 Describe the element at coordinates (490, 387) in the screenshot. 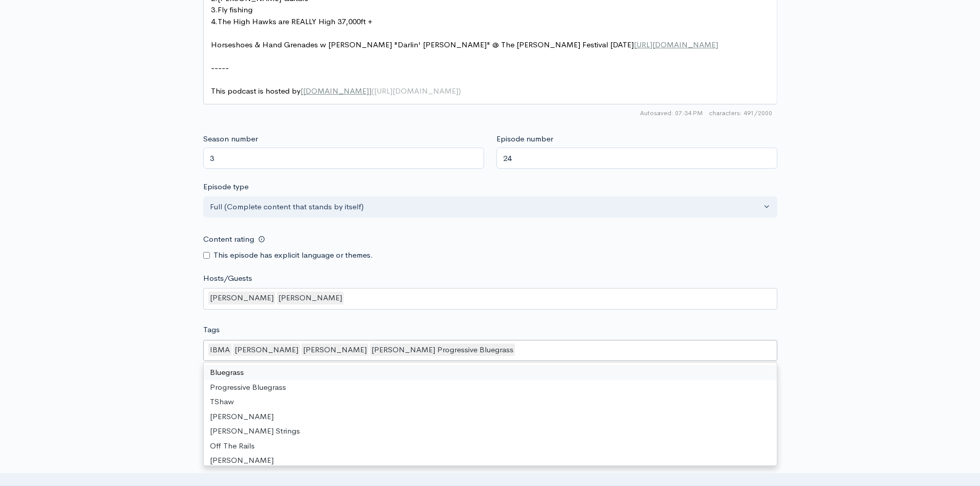

I see `div: Progressive Bluegrass` at that location.